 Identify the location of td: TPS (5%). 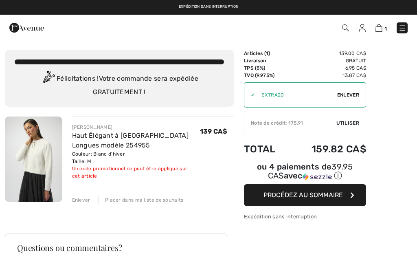
(266, 68).